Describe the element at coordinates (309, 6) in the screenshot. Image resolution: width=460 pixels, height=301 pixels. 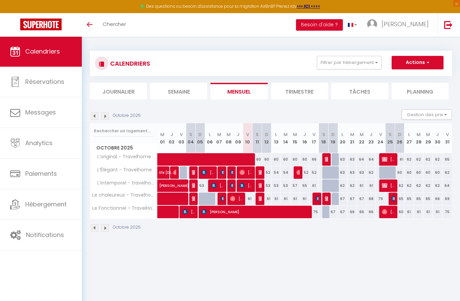
I see `a: >>> ICI <<<<` at that location.